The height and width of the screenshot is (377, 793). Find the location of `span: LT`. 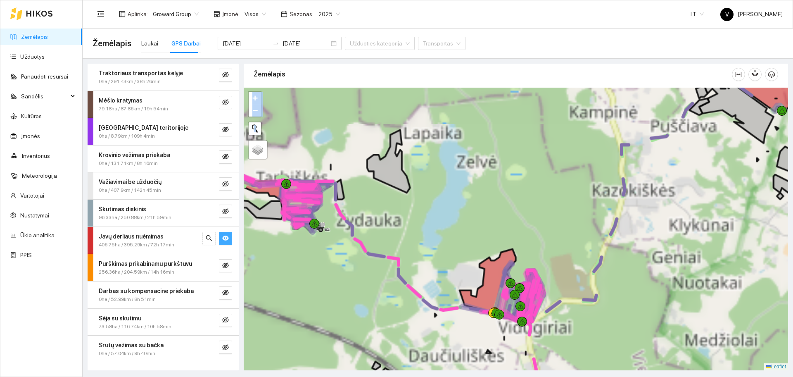

span: LT is located at coordinates (697, 14).